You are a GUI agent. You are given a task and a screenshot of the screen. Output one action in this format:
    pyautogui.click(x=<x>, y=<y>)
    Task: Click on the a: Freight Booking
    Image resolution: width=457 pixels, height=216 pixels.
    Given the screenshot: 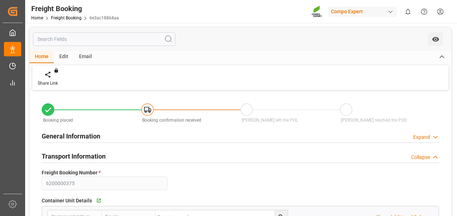 What is the action you would take?
    pyautogui.click(x=66, y=18)
    